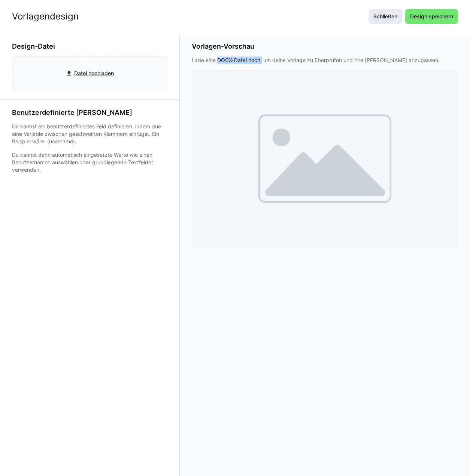  I want to click on div: Vorlagendesign, so click(45, 16).